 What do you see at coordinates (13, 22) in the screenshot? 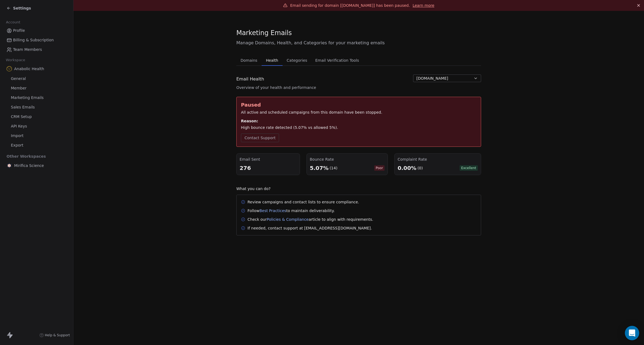
I see `span: Account` at bounding box center [13, 22].